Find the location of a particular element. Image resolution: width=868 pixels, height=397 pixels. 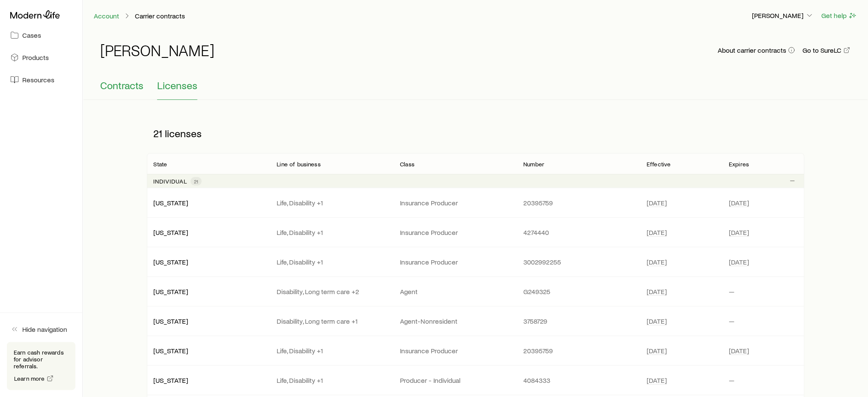

p: Effective is located at coordinates (659, 164).